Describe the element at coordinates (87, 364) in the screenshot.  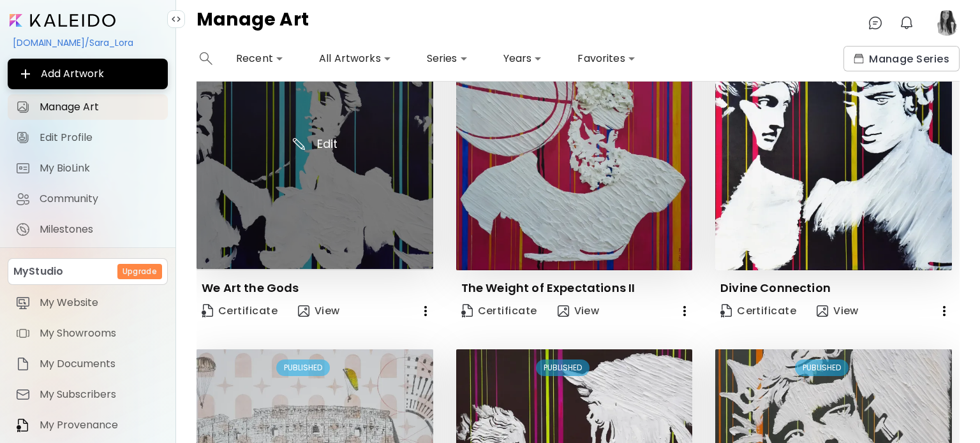
I see `a: itemMy Documents` at that location.